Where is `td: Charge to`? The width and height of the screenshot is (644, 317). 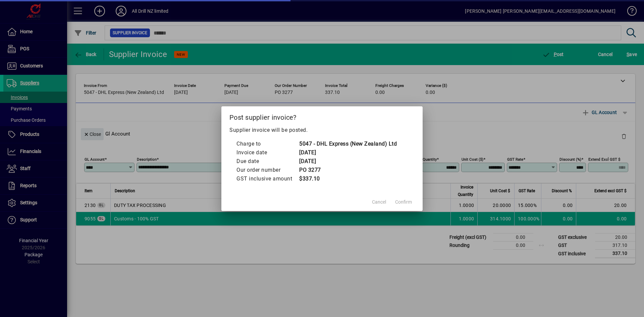 td: Charge to is located at coordinates (267, 144).